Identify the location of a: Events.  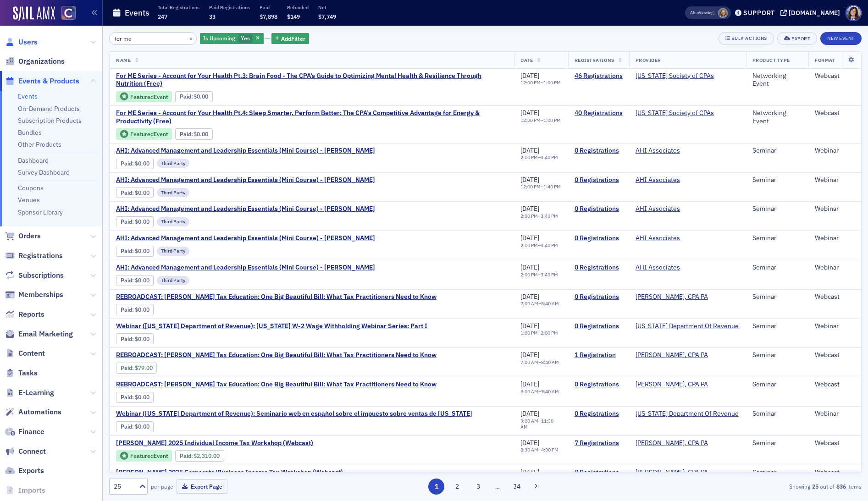
(28, 96).